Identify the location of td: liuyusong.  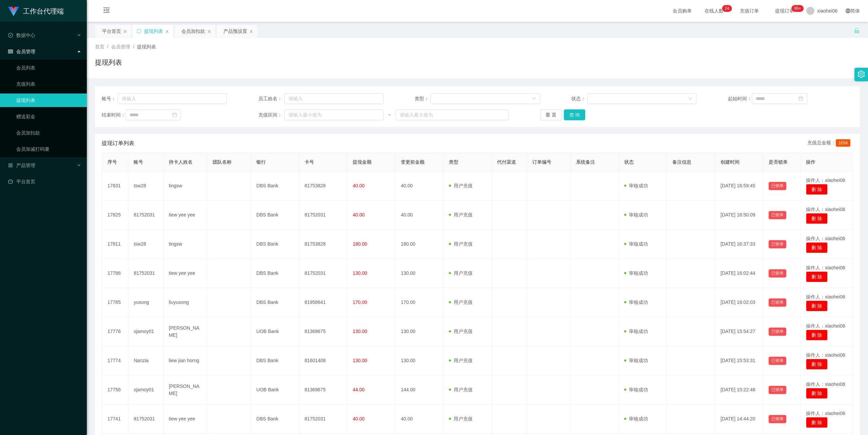
(185, 302).